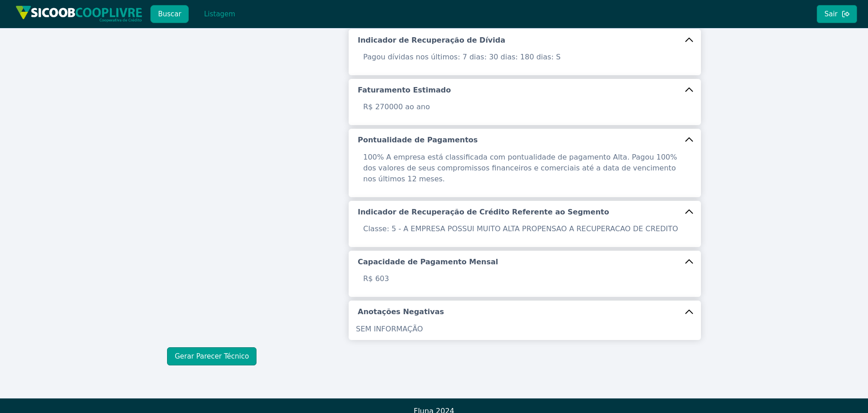 The height and width of the screenshot is (413, 868). What do you see at coordinates (79, 13) in the screenshot?
I see `img: img/sicoob_cooplivre.png` at bounding box center [79, 13].